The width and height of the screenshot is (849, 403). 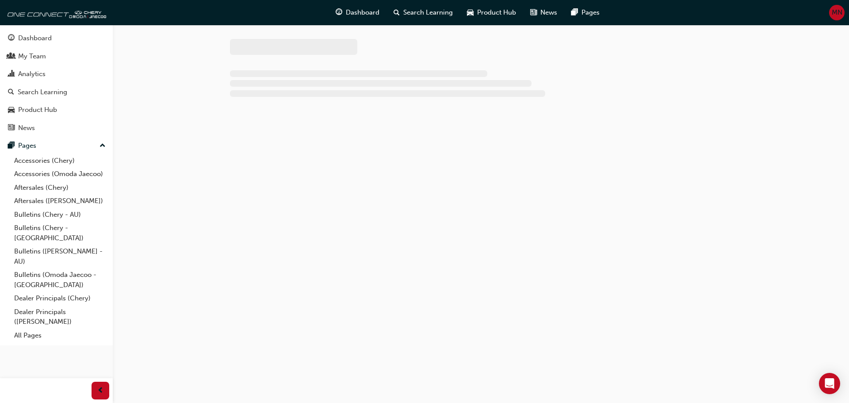 What do you see at coordinates (830, 383) in the screenshot?
I see `div: Open Intercom Messenger` at bounding box center [830, 383].